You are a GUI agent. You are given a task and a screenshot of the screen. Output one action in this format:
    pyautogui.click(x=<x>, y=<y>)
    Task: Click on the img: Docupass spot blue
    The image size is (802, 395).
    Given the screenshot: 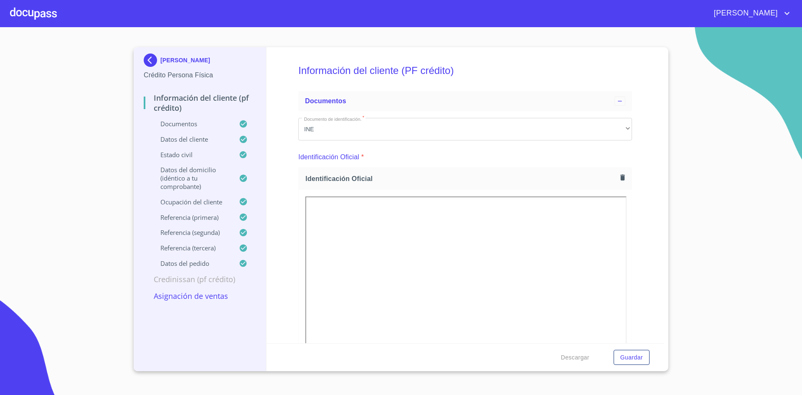 What is the action you would take?
    pyautogui.click(x=152, y=60)
    